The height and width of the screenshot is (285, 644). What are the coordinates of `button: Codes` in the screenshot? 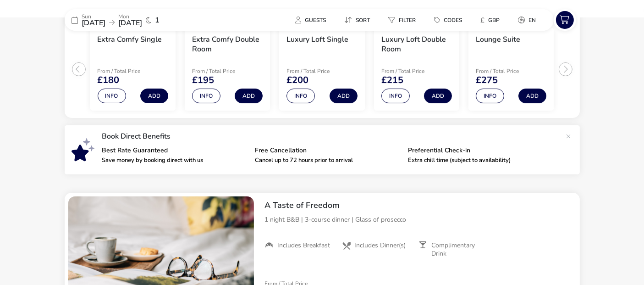 It's located at (448, 20).